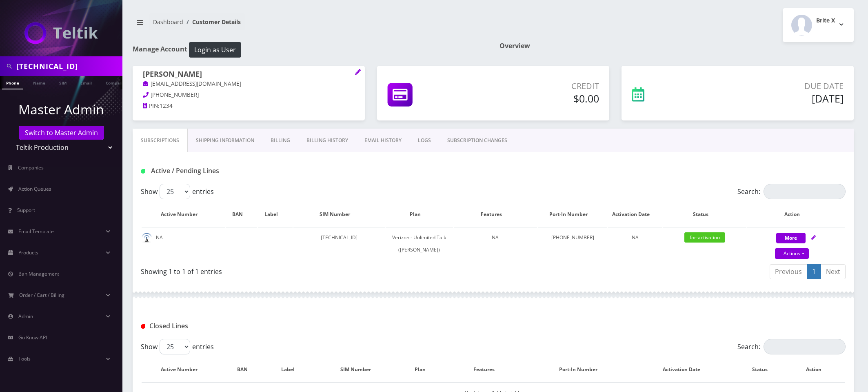 The height and width of the screenshot is (392, 868). What do you see at coordinates (705, 237) in the screenshot?
I see `span: for-activation` at bounding box center [705, 237].